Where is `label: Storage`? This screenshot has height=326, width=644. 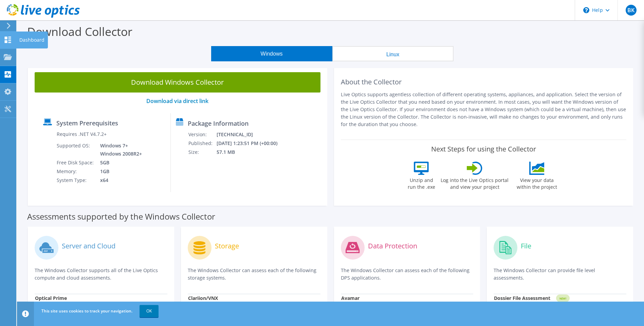 label: Storage is located at coordinates (227, 246).